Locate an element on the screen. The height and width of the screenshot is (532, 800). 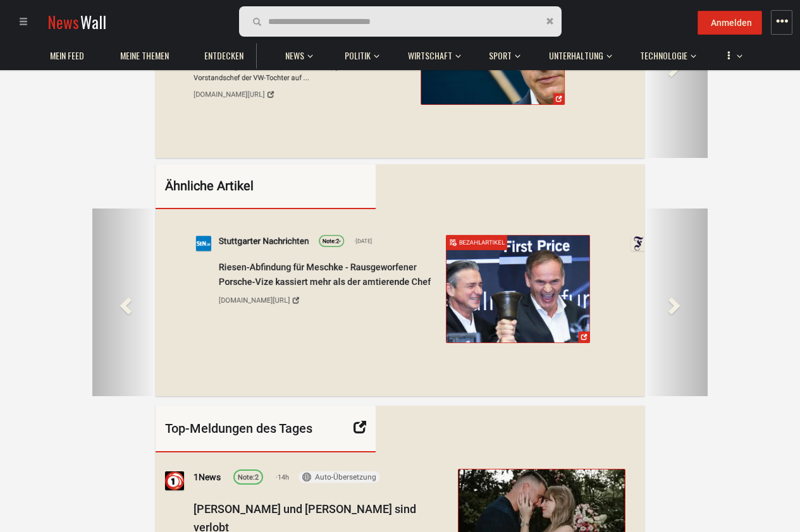
span: 14h is located at coordinates (282, 478).